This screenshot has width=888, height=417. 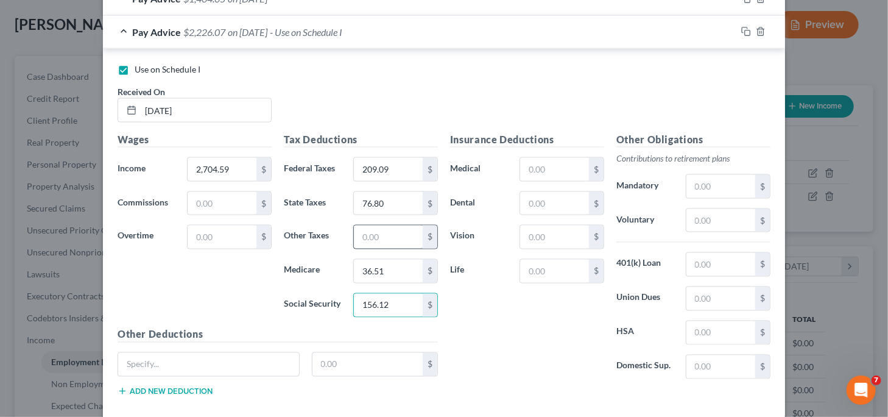 What do you see at coordinates (527, 140) in the screenshot?
I see `h5: Insurance Deductions` at bounding box center [527, 140].